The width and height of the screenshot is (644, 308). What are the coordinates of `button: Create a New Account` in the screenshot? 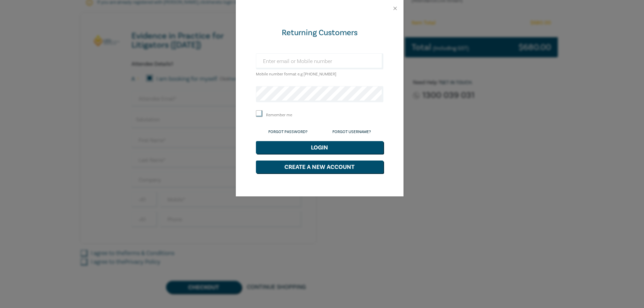 It's located at (319, 167).